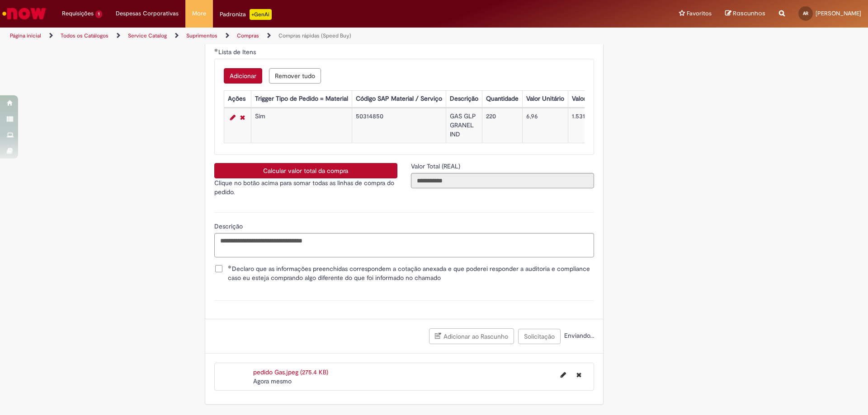 This screenshot has width=868, height=415. What do you see at coordinates (578, 336) in the screenshot?
I see `span: Enviando...` at bounding box center [578, 336].